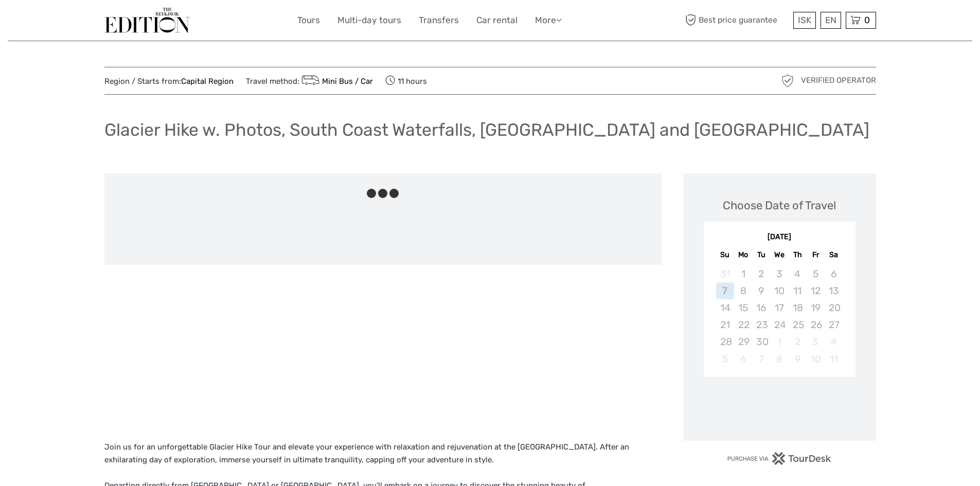  I want to click on div: Not available Tuesday, September 23rd, 2025, so click(761, 325).